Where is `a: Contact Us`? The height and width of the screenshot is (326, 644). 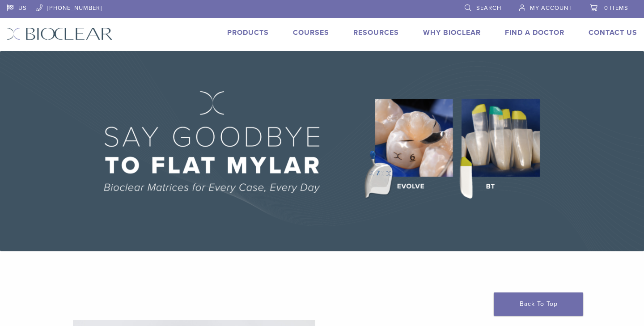 a: Contact Us is located at coordinates (613, 33).